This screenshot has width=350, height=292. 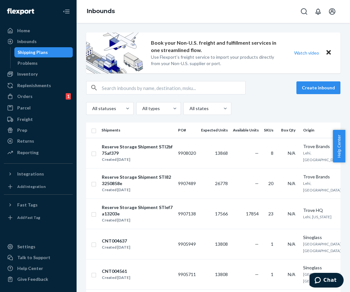 What do you see at coordinates (271, 213) in the screenshot?
I see `span: 23` at bounding box center [271, 213].